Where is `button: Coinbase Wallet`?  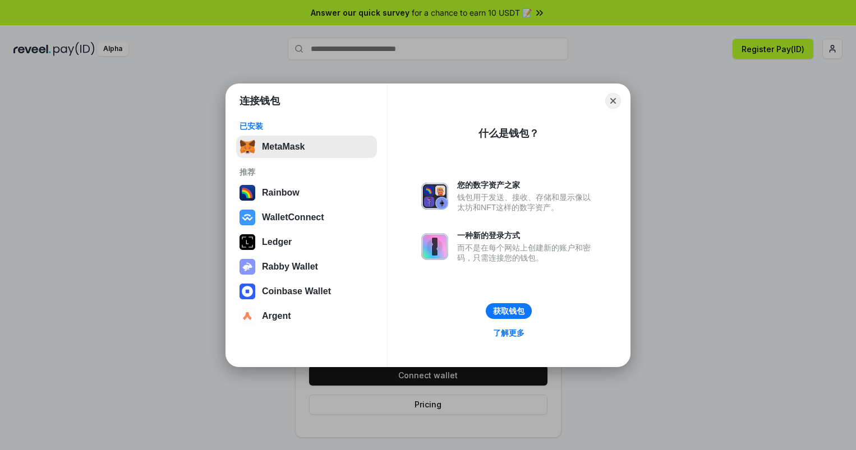 button: Coinbase Wallet is located at coordinates (306, 292).